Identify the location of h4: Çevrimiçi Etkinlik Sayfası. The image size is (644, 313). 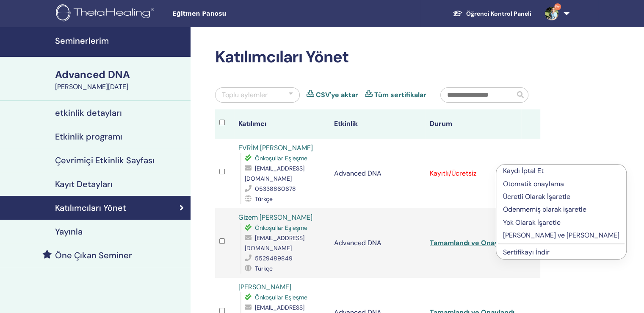
(105, 160).